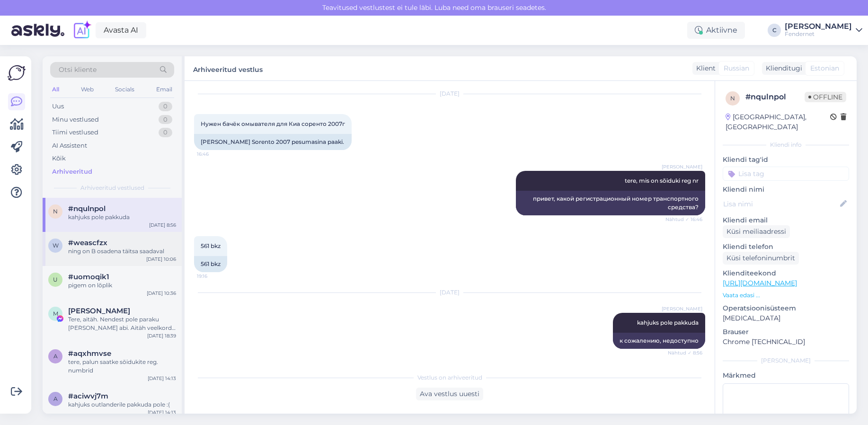 The height and width of the screenshot is (425, 868). Describe the element at coordinates (112, 188) in the screenshot. I see `span: Arhiveeritud vestlused` at that location.